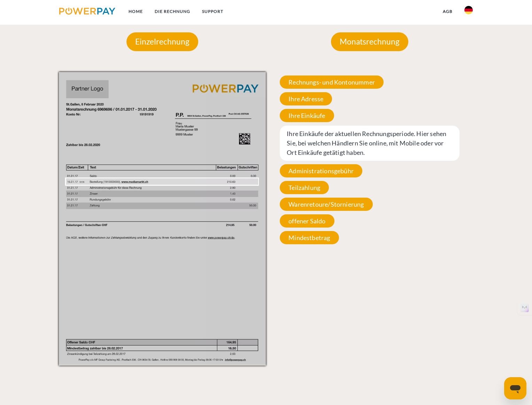 The width and height of the screenshot is (532, 405). I want to click on span: Warenretoure/Stornierung, so click(326, 204).